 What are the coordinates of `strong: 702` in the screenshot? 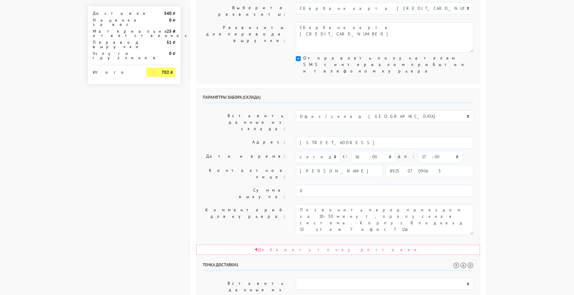 It's located at (165, 72).